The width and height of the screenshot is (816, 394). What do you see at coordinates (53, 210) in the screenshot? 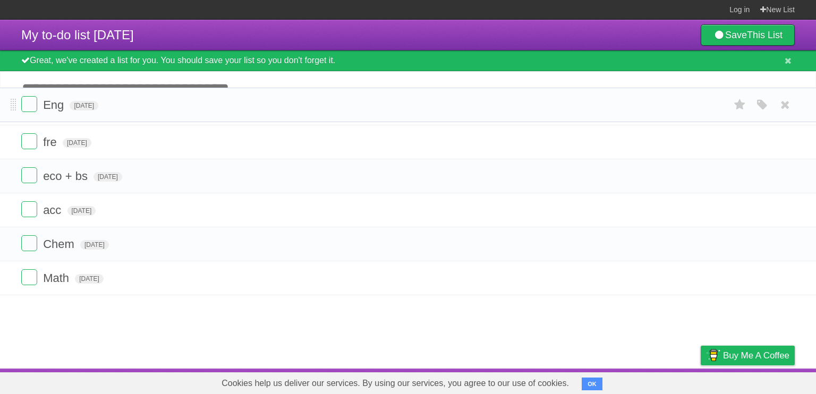
I see `span: acc` at bounding box center [53, 210].